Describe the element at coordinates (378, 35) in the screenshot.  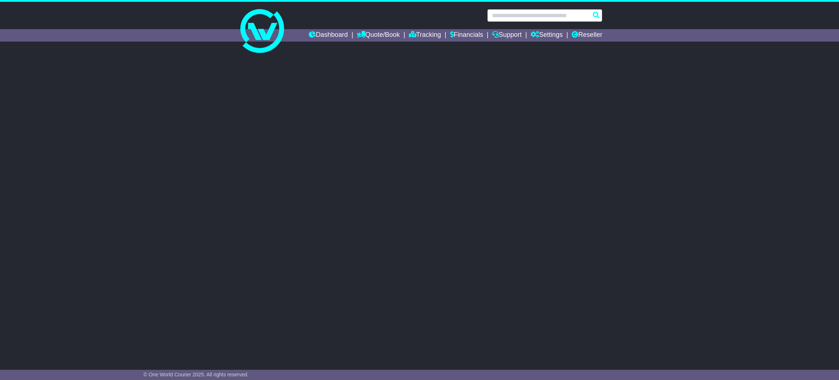
I see `a: Quote/Book` at that location.